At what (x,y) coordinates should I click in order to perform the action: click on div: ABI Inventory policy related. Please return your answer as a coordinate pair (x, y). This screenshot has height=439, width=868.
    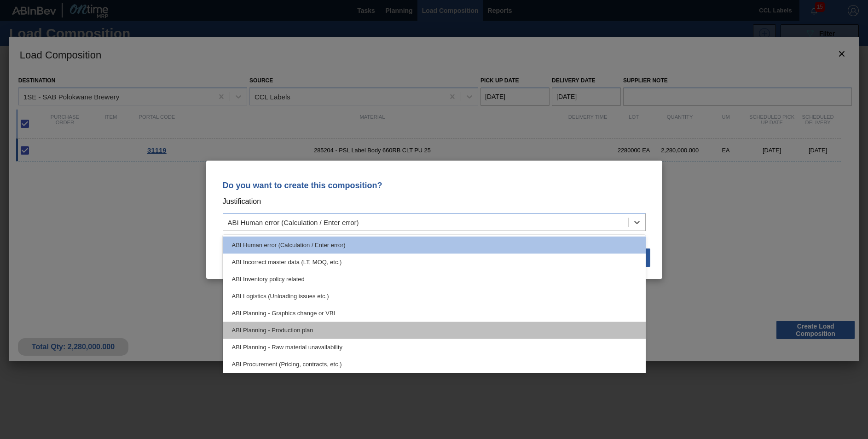
    Looking at the image, I should click on (434, 279).